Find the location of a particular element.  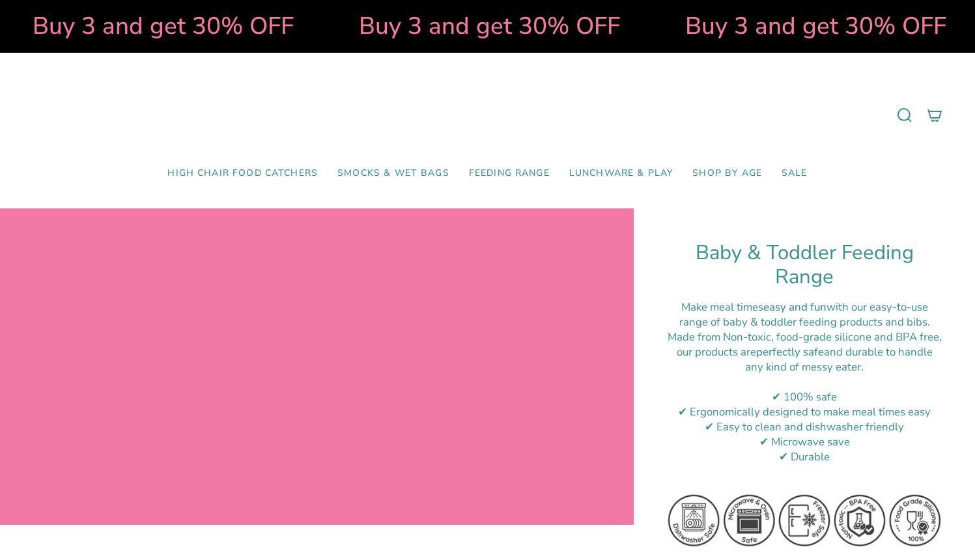

div: Smocks & Wet Bags is located at coordinates (393, 173).